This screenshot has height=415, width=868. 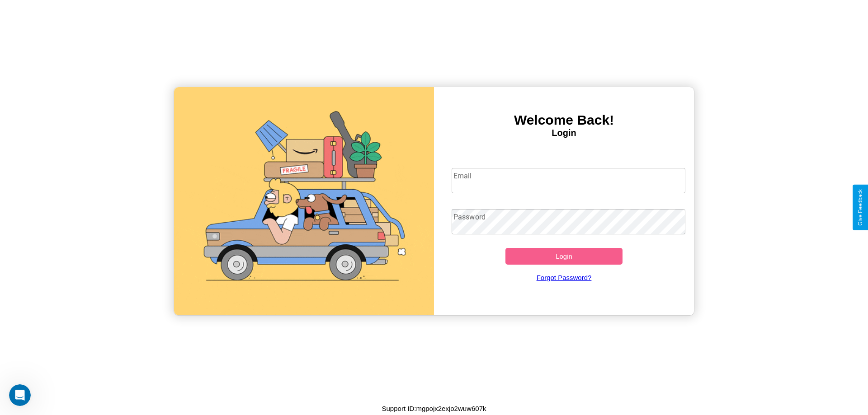 What do you see at coordinates (304, 201) in the screenshot?
I see `img: gif` at bounding box center [304, 201].